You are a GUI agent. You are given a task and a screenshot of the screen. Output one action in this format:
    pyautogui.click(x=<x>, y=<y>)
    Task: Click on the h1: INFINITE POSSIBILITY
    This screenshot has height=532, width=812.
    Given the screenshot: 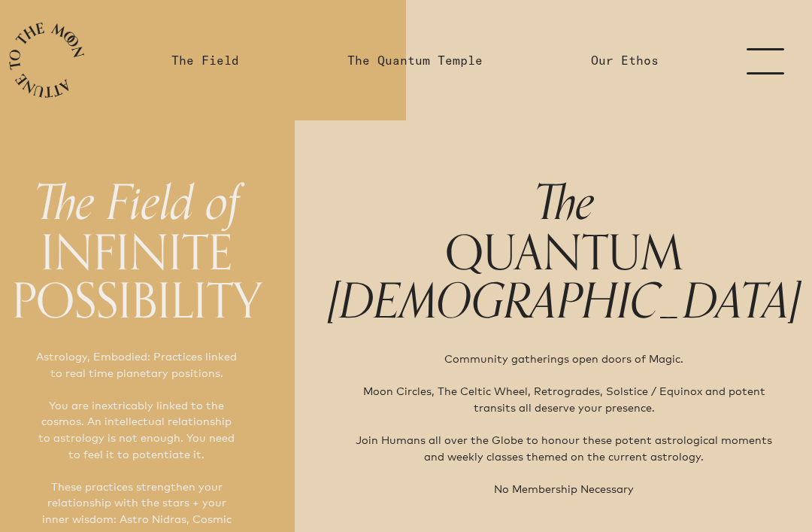 What is the action you would take?
    pyautogui.click(x=137, y=251)
    